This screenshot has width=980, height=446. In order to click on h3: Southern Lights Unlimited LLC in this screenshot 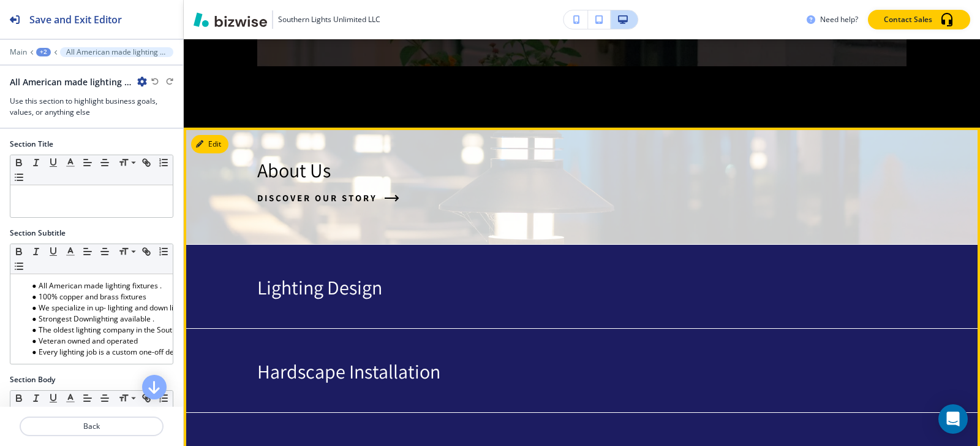, I will do `click(329, 20)`.